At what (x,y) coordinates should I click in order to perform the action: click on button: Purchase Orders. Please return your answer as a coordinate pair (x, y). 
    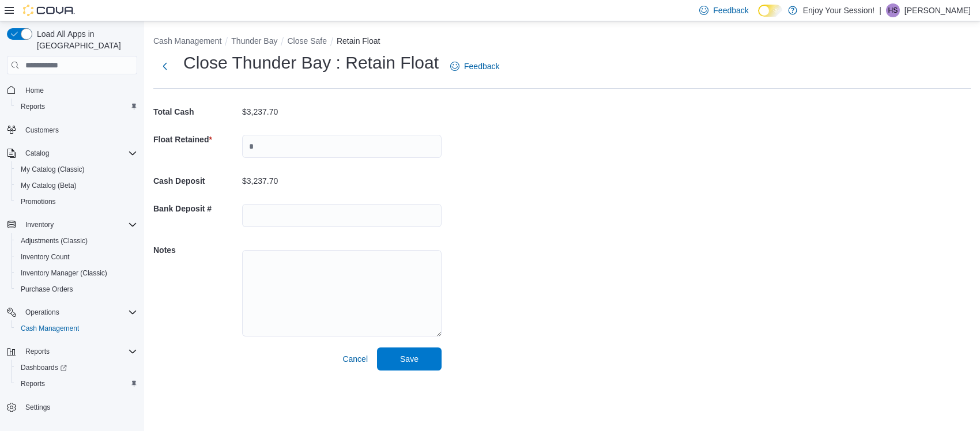
    Looking at the image, I should click on (77, 289).